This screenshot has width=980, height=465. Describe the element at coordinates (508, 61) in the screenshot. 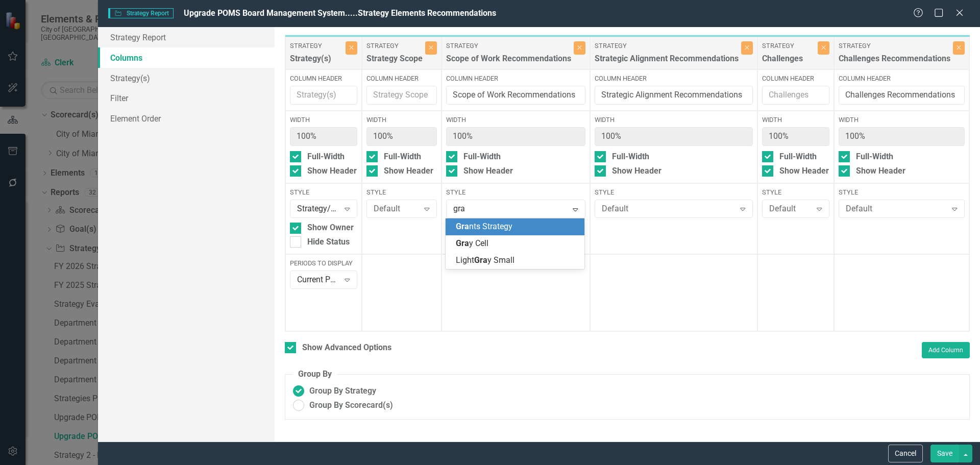

I see `div: Scope of Work Recommendations` at that location.